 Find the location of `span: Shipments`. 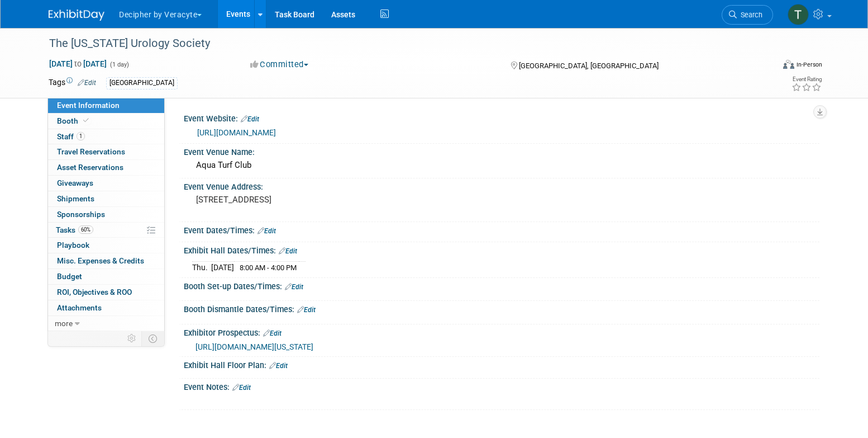

span: Shipments is located at coordinates (76, 198).